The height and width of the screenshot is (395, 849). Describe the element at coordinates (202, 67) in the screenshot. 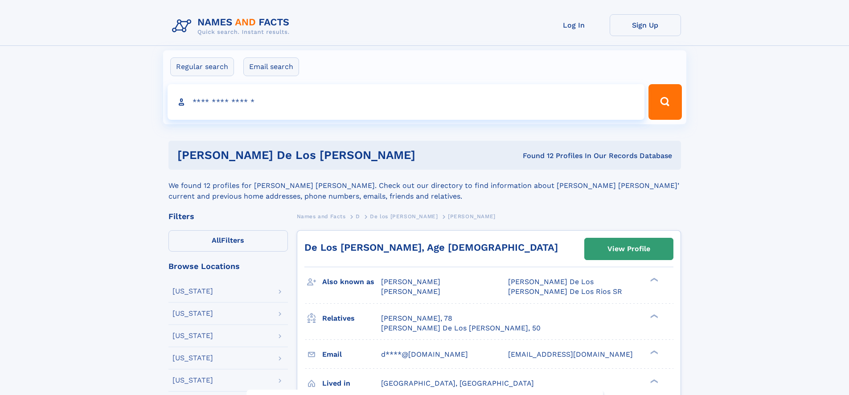

I see `label: Regular search` at that location.